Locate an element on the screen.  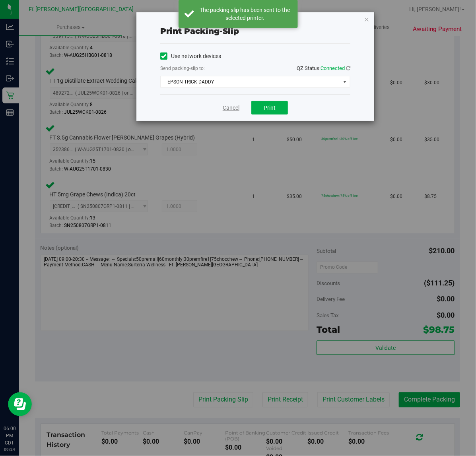
span: Connected is located at coordinates (332, 68).